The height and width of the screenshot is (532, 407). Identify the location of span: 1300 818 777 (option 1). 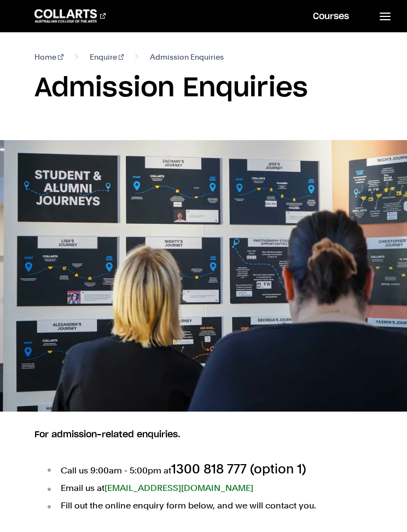
(238, 469).